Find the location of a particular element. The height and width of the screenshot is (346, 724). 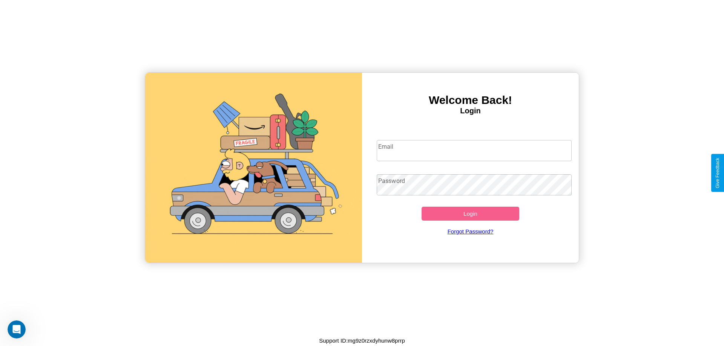

h4: Login is located at coordinates (470, 111).